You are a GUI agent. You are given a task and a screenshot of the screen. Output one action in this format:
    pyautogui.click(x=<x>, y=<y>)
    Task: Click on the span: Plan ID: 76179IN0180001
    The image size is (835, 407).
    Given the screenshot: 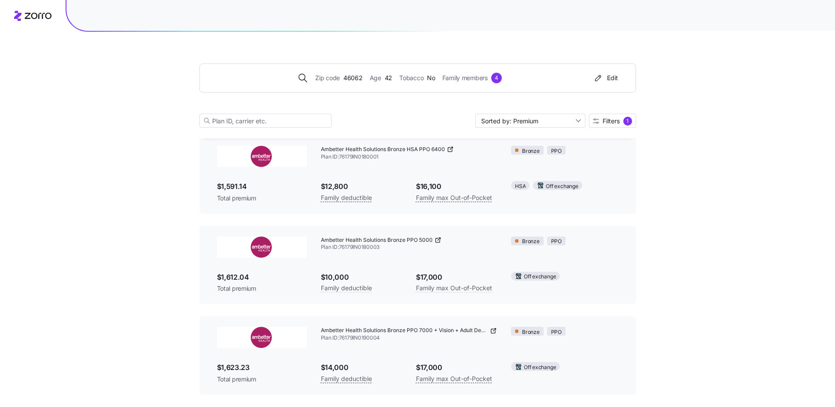 What is the action you would take?
    pyautogui.click(x=409, y=157)
    